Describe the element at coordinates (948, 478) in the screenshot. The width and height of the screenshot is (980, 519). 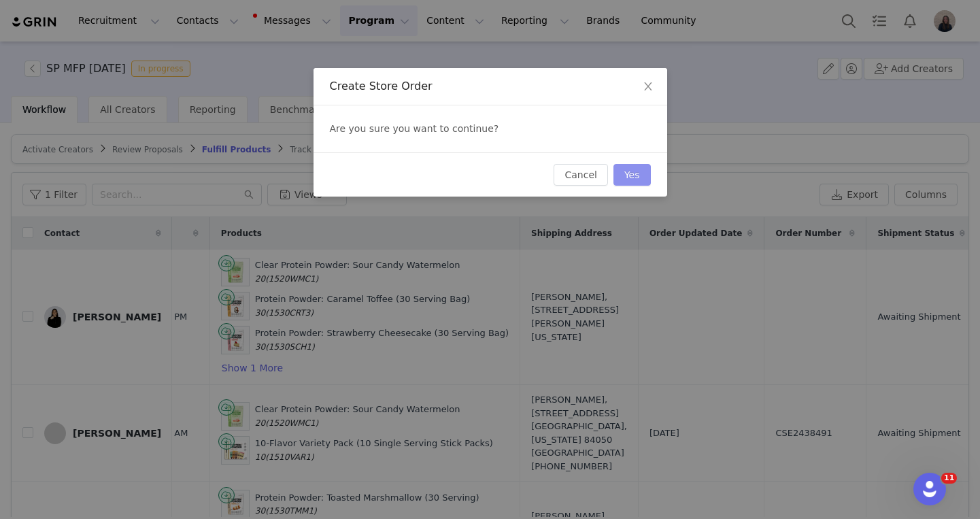
I see `span: 11` at that location.